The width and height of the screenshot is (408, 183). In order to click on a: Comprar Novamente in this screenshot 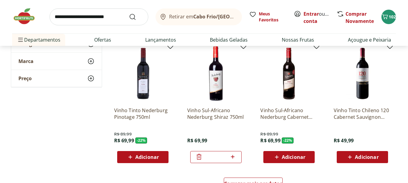, I will do `click(359, 18)`.